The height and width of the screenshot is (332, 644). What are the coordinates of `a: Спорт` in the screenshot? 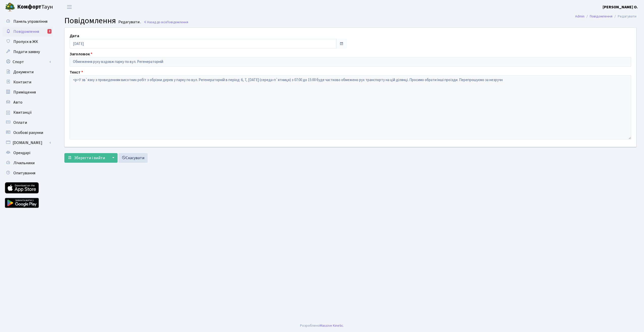 It's located at (28, 62).